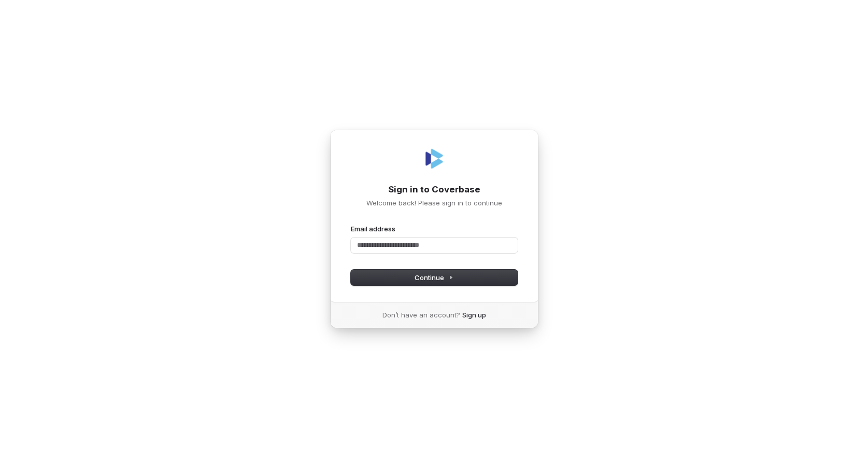  Describe the element at coordinates (373, 228) in the screenshot. I see `label: Email address` at that location.